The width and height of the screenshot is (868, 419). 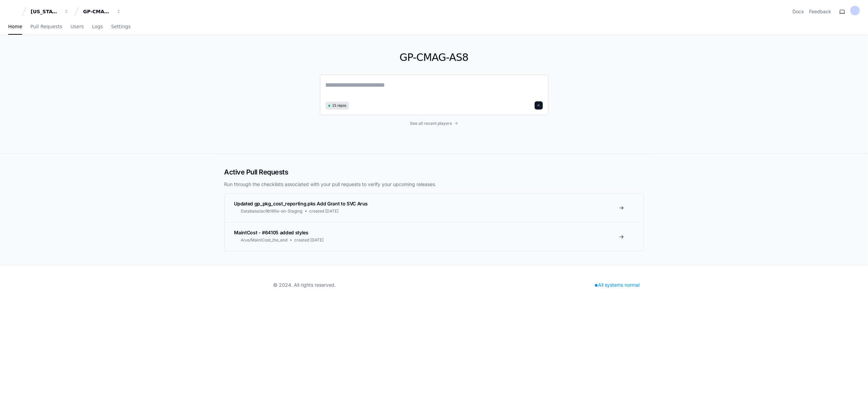 What do you see at coordinates (339, 106) in the screenshot?
I see `span: 15 repos` at bounding box center [339, 106].